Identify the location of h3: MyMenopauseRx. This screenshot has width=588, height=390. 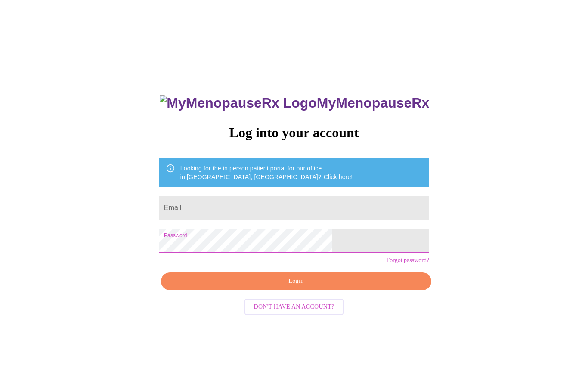
(294, 103).